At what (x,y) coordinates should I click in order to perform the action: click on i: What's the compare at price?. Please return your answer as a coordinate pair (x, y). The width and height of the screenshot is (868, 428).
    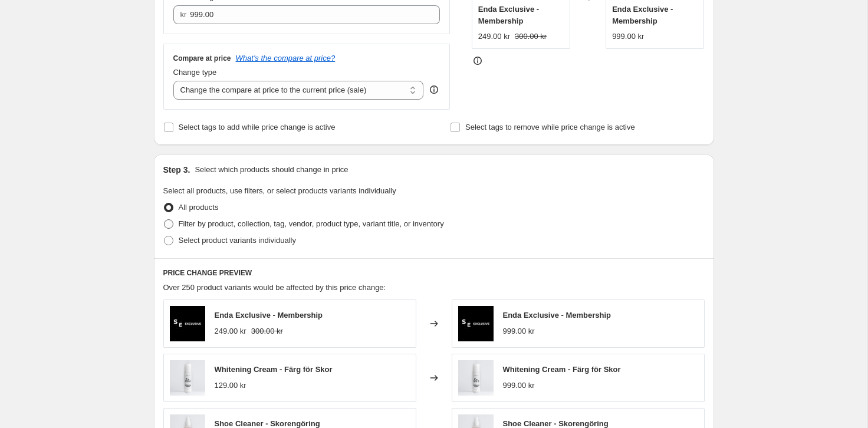
    Looking at the image, I should click on (285, 58).